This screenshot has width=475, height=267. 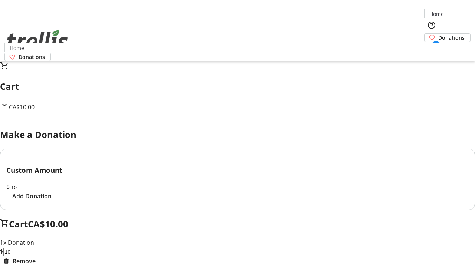 I want to click on button: Cart, so click(x=432, y=49).